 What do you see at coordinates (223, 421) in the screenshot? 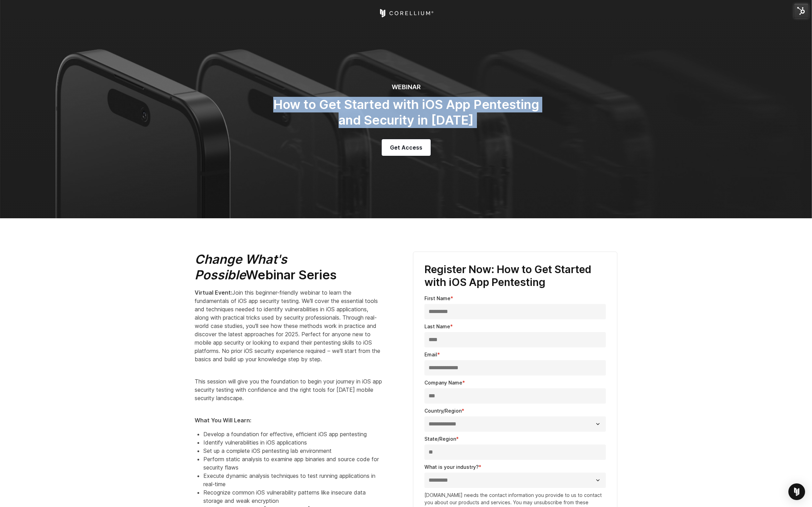
I see `strong: What You Will Learn:` at bounding box center [223, 421].